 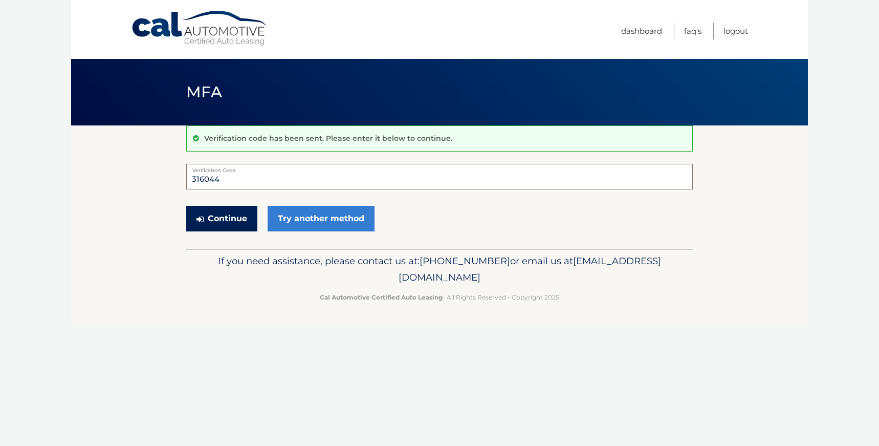 I want to click on p: If you need assistance, please contact us at: or email us at, so click(x=440, y=269).